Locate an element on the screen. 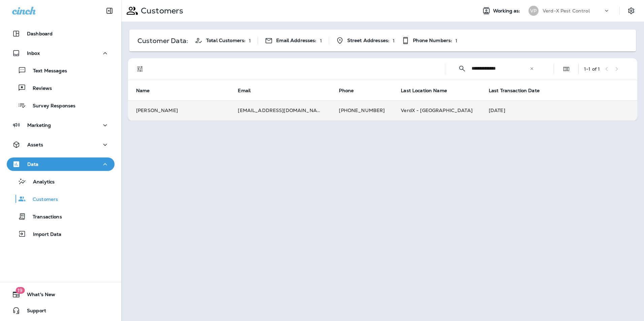 This screenshot has width=644, height=321. span: Street Addresses: is located at coordinates (368, 40).